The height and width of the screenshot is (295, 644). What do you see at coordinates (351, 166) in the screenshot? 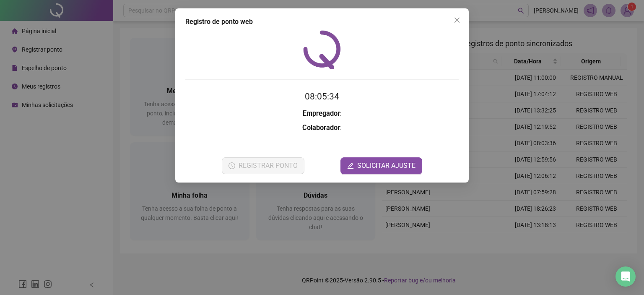
I see `span: edit` at bounding box center [351, 166].